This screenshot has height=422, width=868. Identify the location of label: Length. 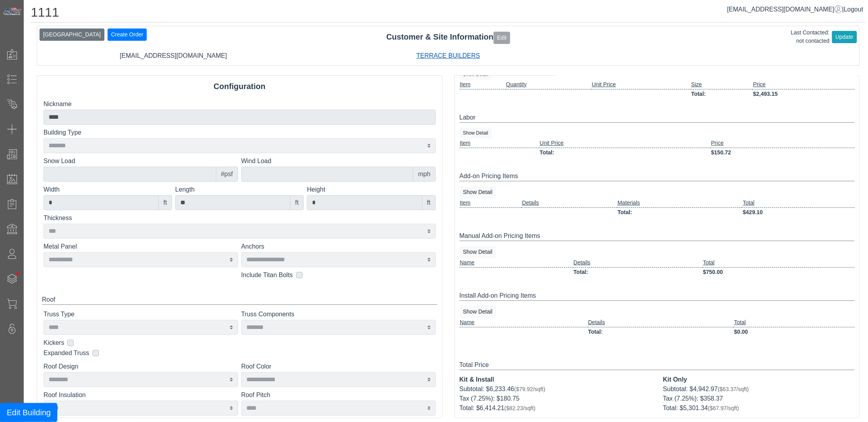
(239, 190).